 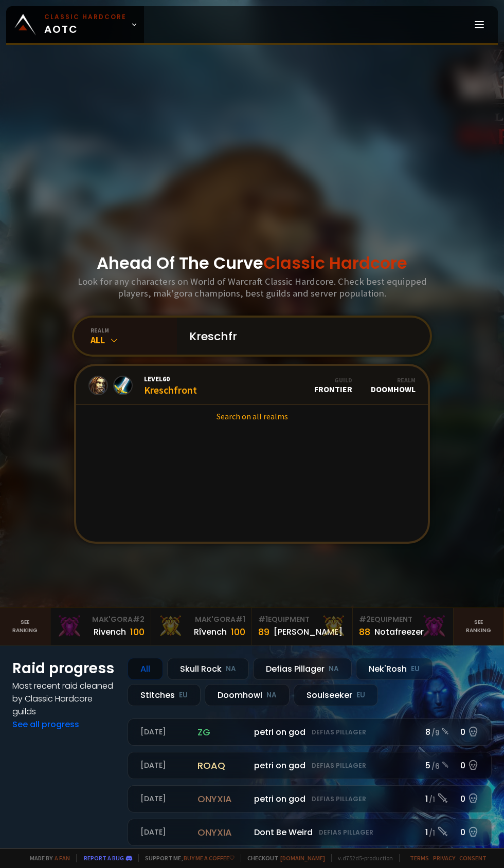 I want to click on a: Terms, so click(x=419, y=858).